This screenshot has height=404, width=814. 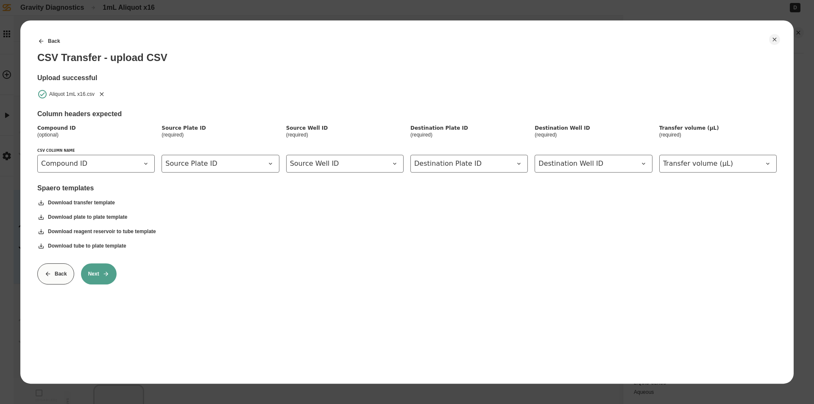 I want to click on button: Download plate to plate template, so click(x=82, y=217).